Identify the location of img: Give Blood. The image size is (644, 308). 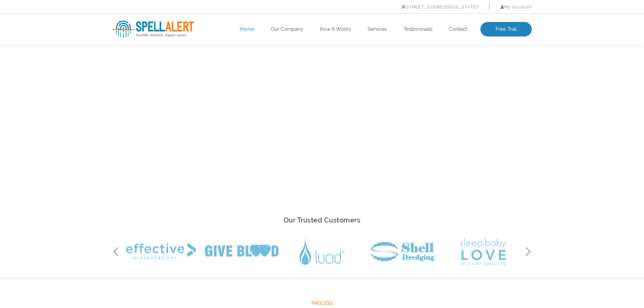
(242, 252).